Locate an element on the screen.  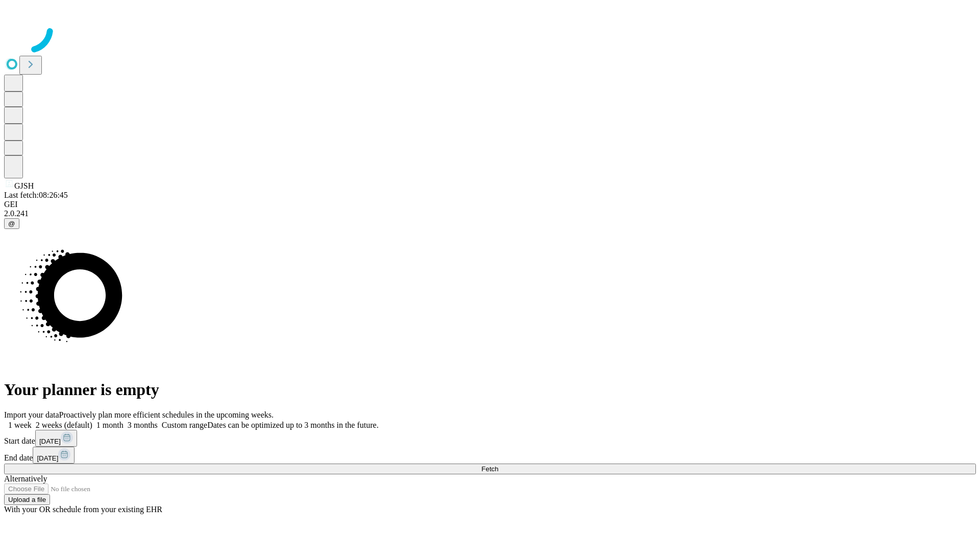
span: GJSH is located at coordinates (24, 185).